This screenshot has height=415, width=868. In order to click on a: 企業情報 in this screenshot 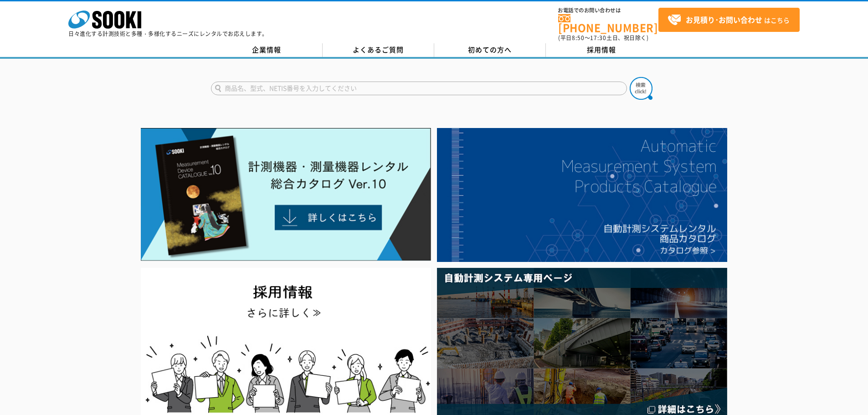, I will do `click(266, 50)`.